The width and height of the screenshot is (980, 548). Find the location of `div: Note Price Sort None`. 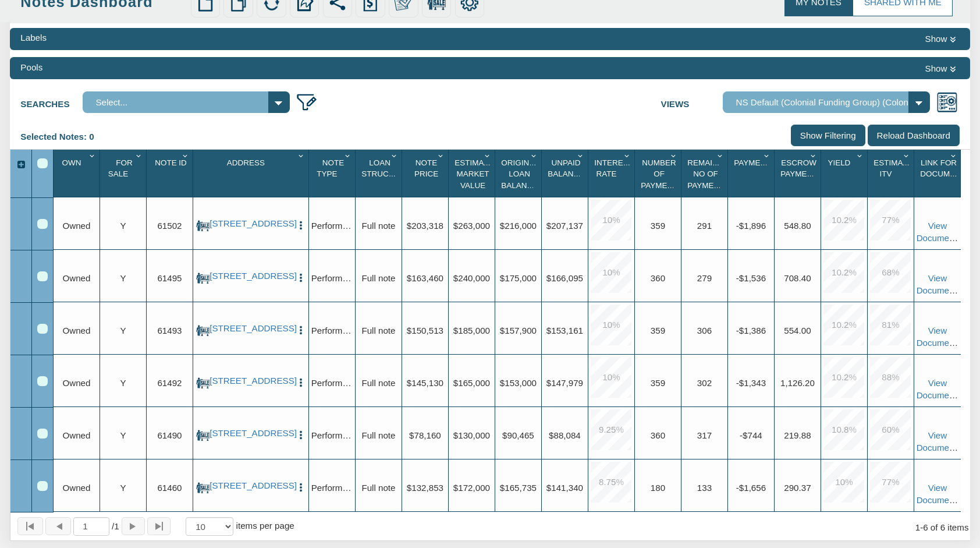

div: Note Price Sort None is located at coordinates (426, 173).